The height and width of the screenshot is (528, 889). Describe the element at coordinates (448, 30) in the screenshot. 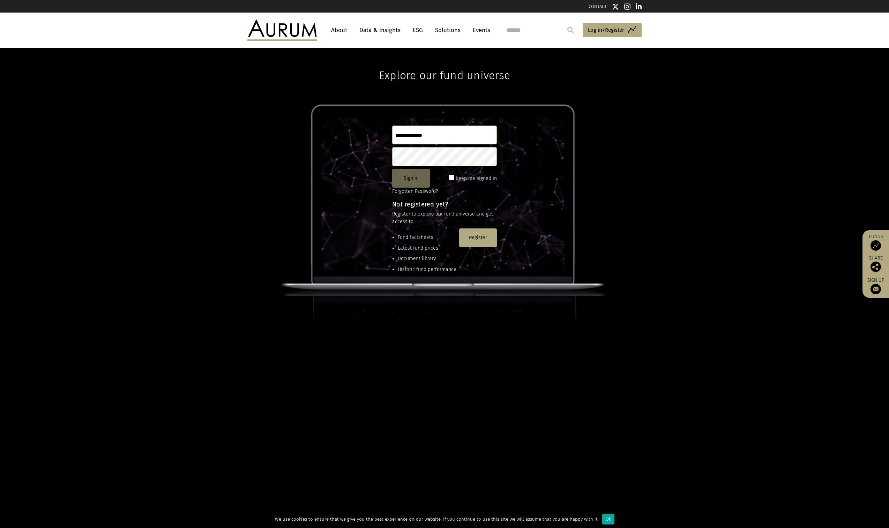

I see `a: Solutions` at that location.